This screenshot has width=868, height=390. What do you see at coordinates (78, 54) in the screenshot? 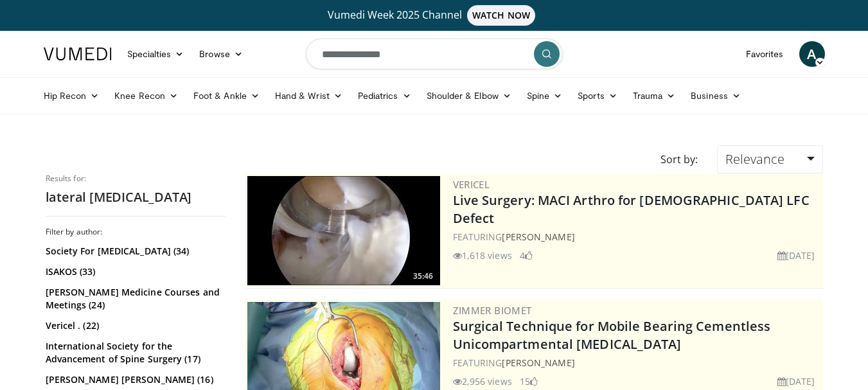
I see `img: VuMedi Logo` at bounding box center [78, 54].